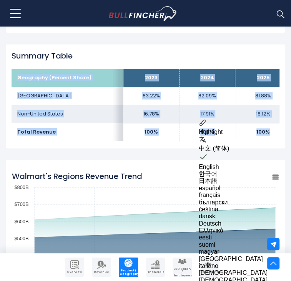 This screenshot has height=281, width=291. Describe the element at coordinates (245, 188) in the screenshot. I see `div: español` at that location.